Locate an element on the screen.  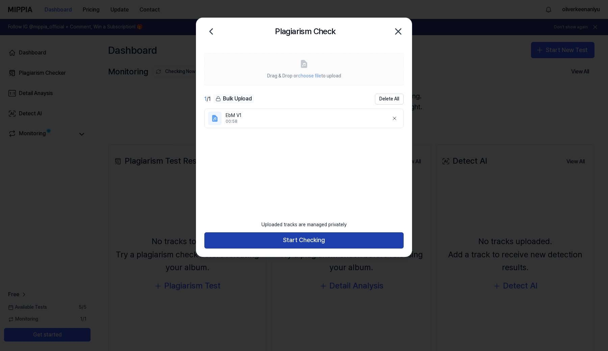
span: 1 is located at coordinates (205, 99).